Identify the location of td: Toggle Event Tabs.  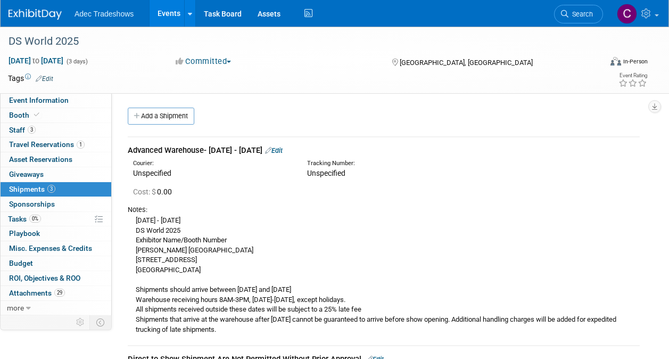
(101, 322).